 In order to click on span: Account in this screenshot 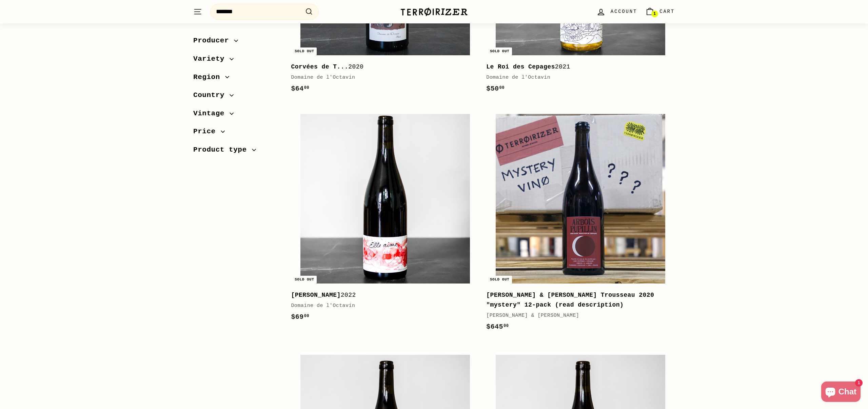, I will do `click(624, 12)`.